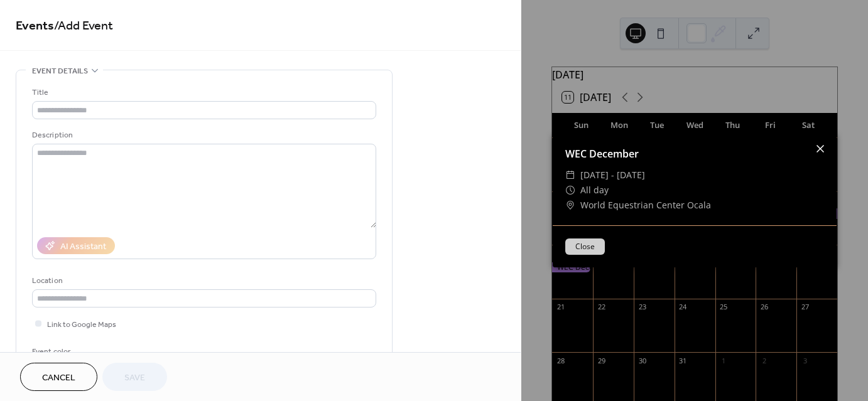  Describe the element at coordinates (594, 190) in the screenshot. I see `span: All day` at that location.